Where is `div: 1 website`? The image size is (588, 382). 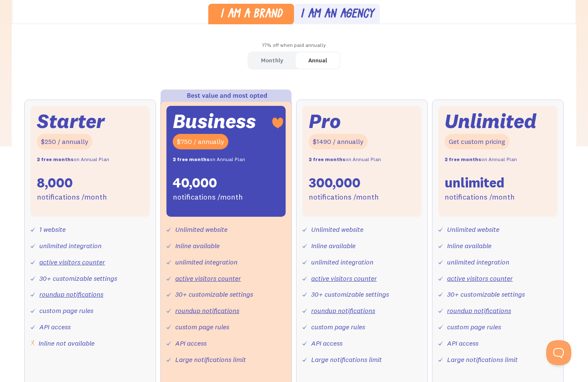 div: 1 website is located at coordinates (52, 229).